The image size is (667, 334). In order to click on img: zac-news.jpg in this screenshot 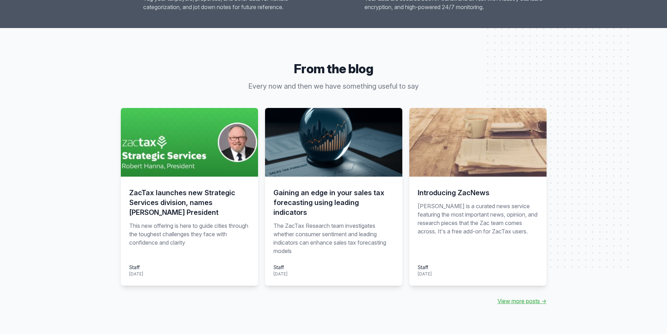, I will do `click(478, 142)`.